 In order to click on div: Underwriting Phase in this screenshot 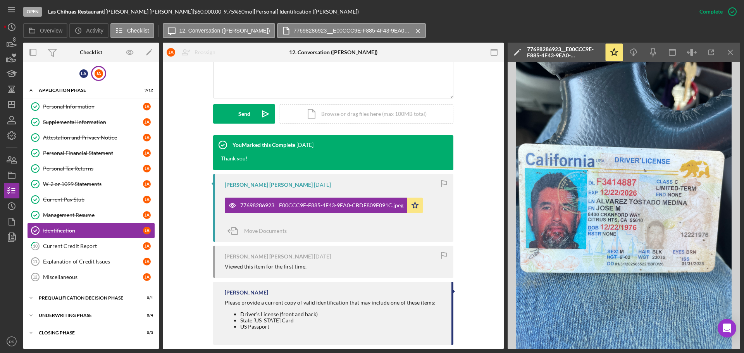, I will do `click(86, 315)`.